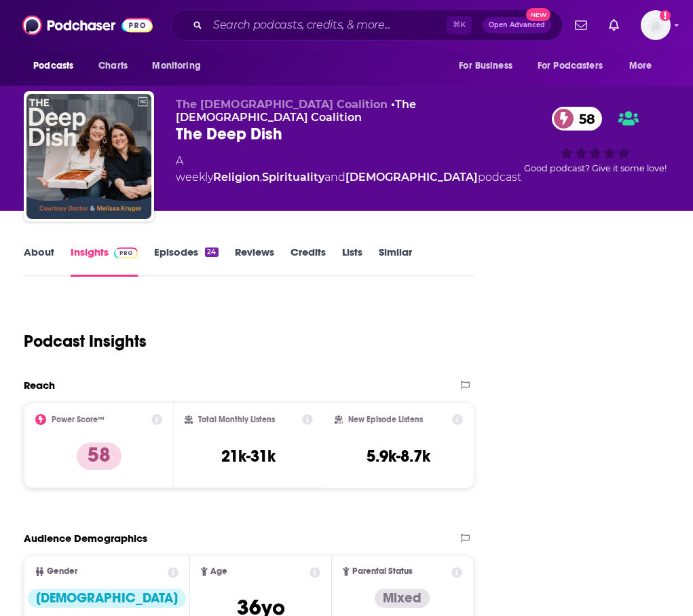 This screenshot has width=693, height=616. I want to click on img: The Deep Dish, so click(89, 157).